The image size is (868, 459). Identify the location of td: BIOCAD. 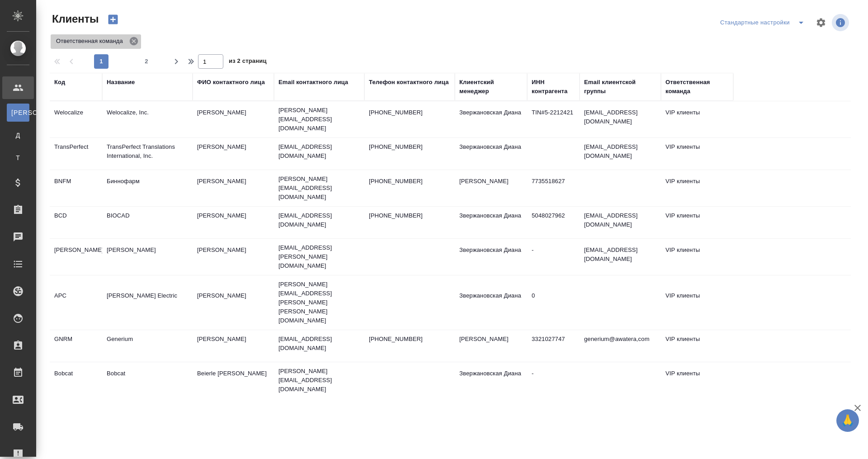
(147, 222).